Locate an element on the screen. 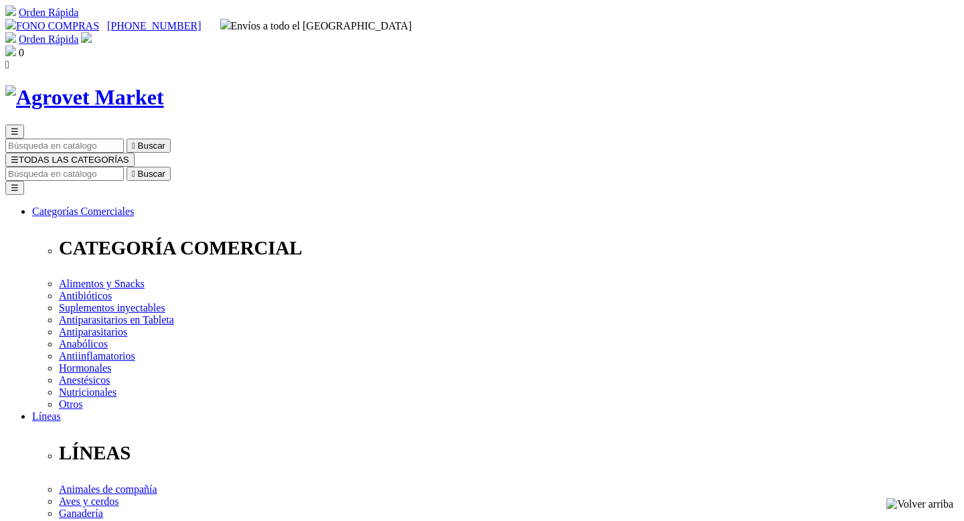  span: Ganadería is located at coordinates (81, 513).